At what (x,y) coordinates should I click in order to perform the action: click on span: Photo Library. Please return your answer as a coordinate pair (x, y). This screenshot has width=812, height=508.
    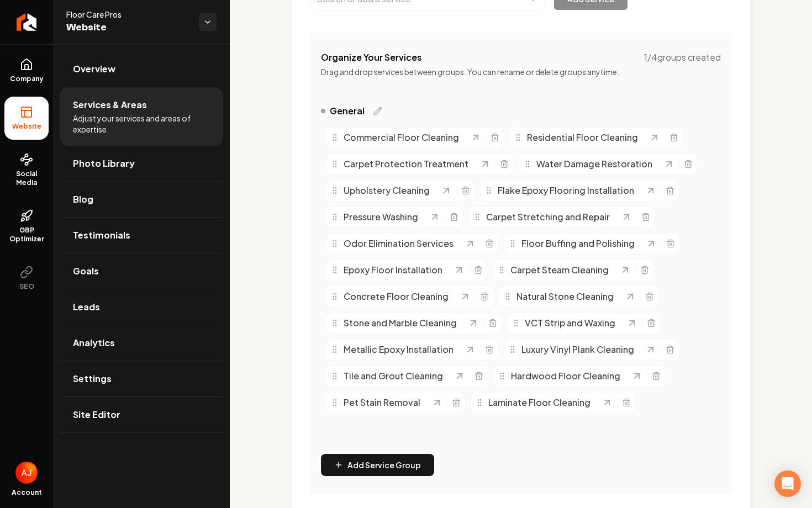
    Looking at the image, I should click on (104, 164).